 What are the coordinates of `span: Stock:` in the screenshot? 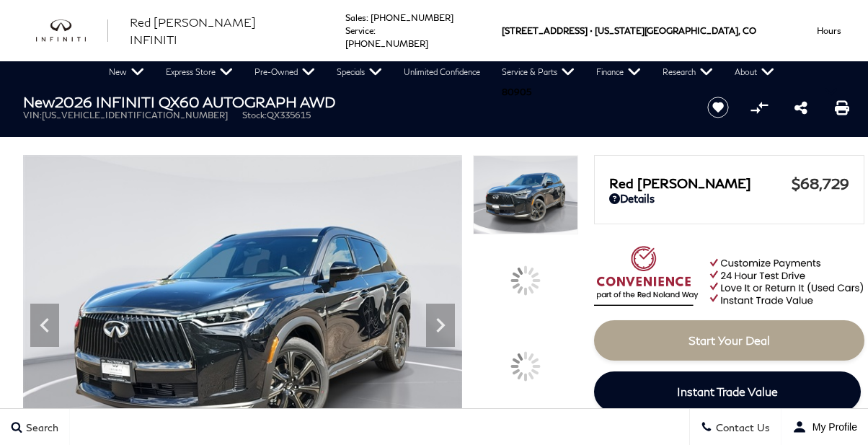 It's located at (254, 115).